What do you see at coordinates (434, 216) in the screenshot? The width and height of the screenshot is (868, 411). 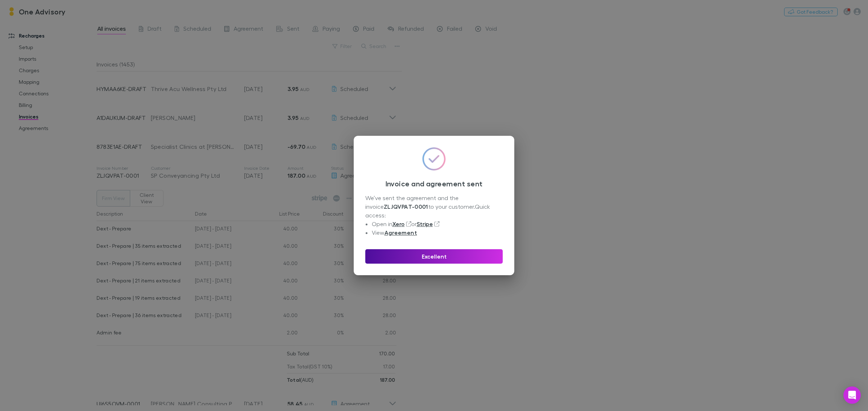 I see `div: We’ve sent the agreement and the invoice to your customer. Quick access:` at bounding box center [434, 216].